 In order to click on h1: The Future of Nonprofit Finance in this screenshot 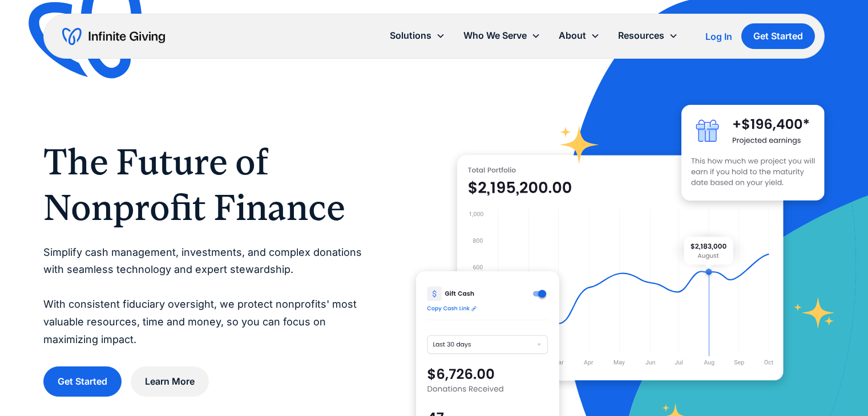, I will do `click(206, 185)`.